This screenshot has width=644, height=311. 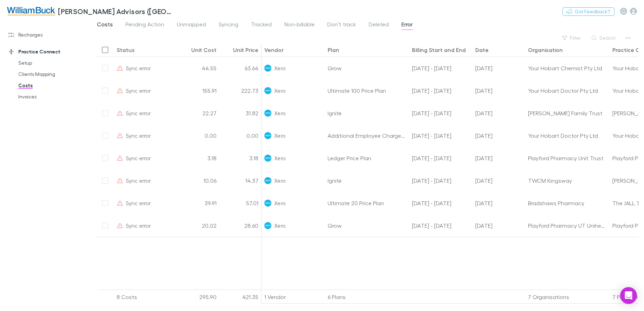 What do you see at coordinates (567, 180) in the screenshot?
I see `div: TWCM Kingsway` at bounding box center [567, 180].